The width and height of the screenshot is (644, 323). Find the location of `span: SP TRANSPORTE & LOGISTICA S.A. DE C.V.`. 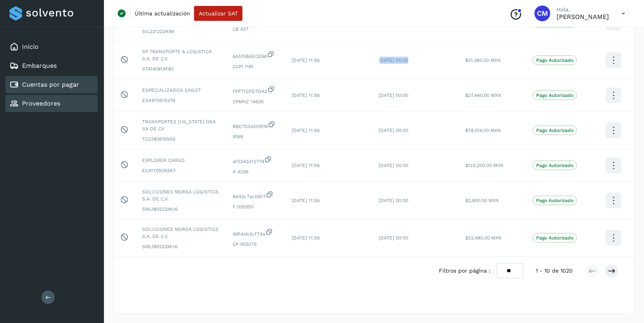

span: SP TRANSPORTE & LOGISTICA S.A. DE C.V. is located at coordinates (181, 55).